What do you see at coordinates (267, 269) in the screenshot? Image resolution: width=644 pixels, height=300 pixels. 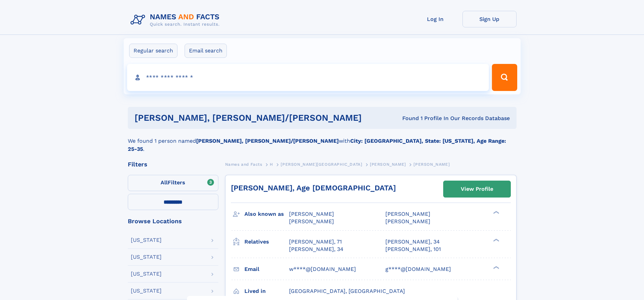 I see `h3: Email` at bounding box center [267, 269].